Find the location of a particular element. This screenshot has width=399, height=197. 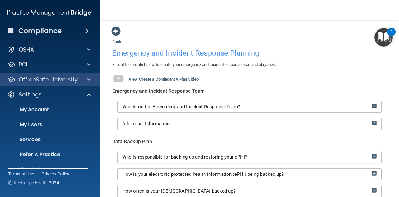

p: Fill out the profile below to create your emergency and incident response plan and playbook. is located at coordinates (249, 64).